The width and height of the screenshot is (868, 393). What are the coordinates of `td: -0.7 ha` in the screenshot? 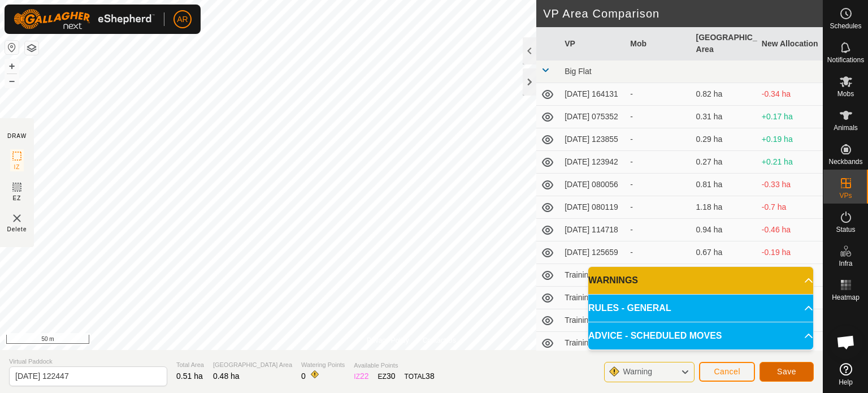 It's located at (790, 208).